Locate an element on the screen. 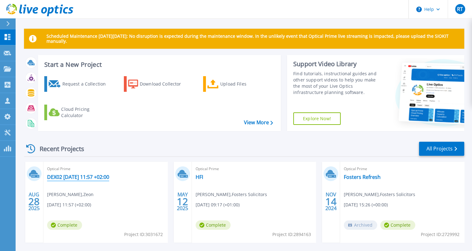  div: Recent Projects is located at coordinates (58, 149).